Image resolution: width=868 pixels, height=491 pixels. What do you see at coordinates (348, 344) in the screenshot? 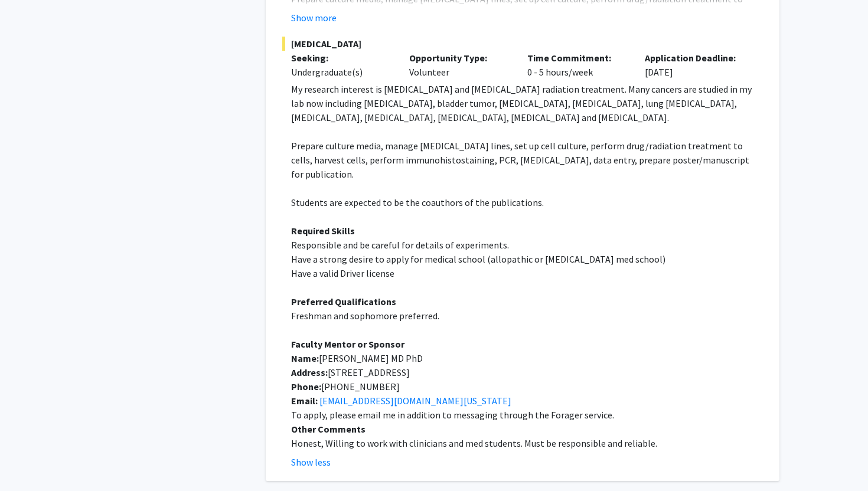
I see `strong: Faculty Mentor or Sponsor` at bounding box center [348, 344].